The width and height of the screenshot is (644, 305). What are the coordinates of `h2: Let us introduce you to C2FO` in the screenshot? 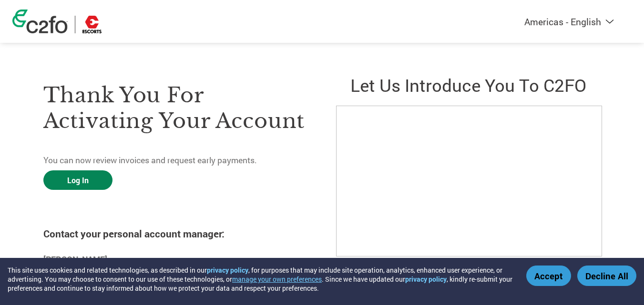 It's located at (469, 85).